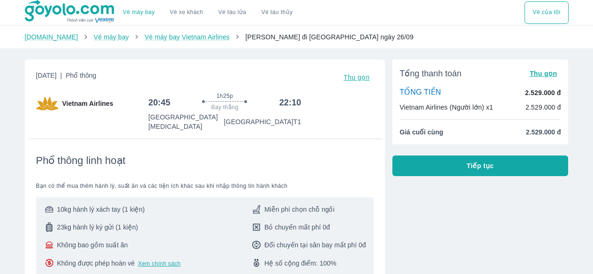 The height and width of the screenshot is (274, 593). Describe the element at coordinates (97, 227) in the screenshot. I see `span: 23kg hành lý ký gửi (1 kiện)` at that location.